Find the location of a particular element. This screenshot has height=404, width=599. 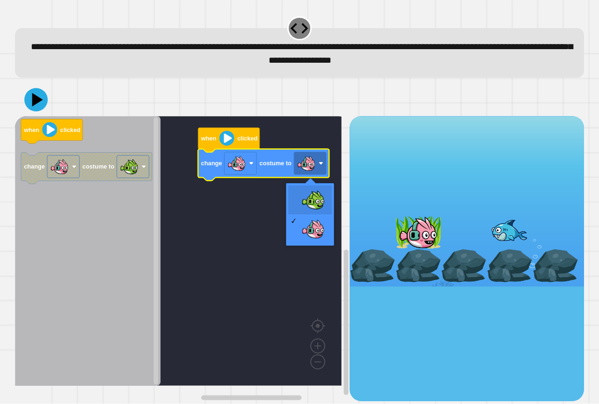

img: GreenFish is located at coordinates (313, 200).